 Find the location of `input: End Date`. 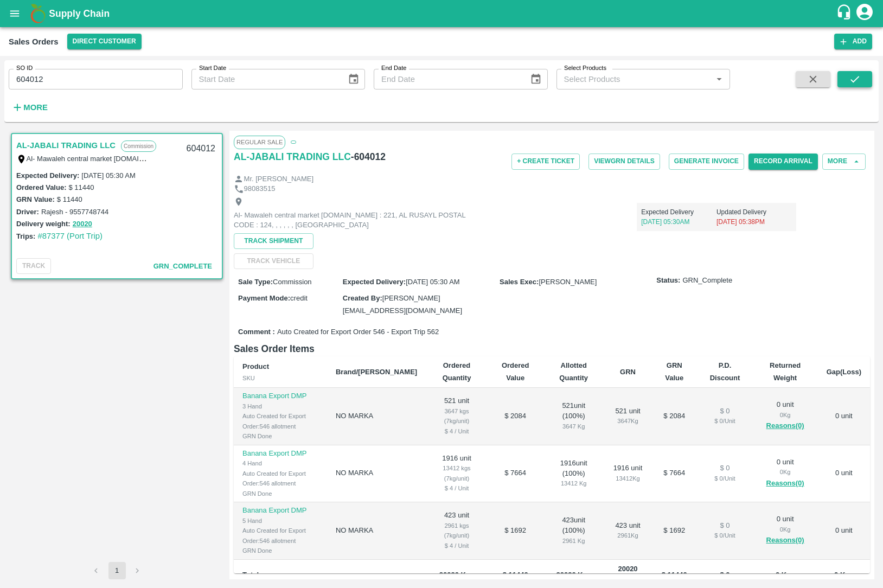

input: End Date is located at coordinates (448, 79).